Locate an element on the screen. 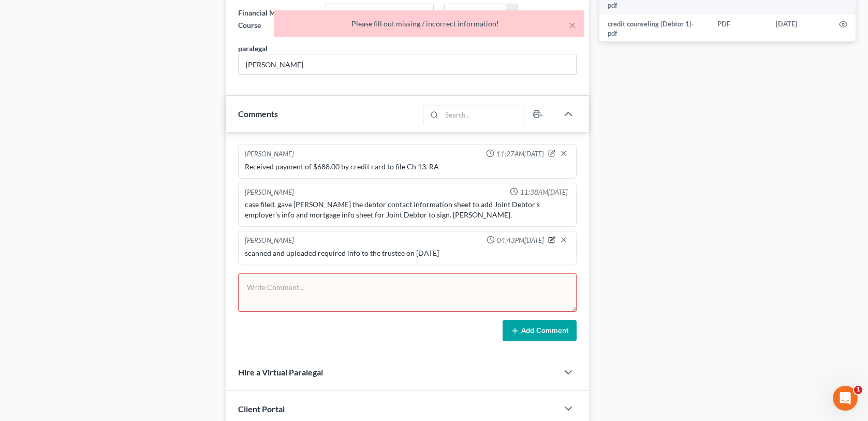  span: Hire a Virtual Paralegal is located at coordinates (281, 372).